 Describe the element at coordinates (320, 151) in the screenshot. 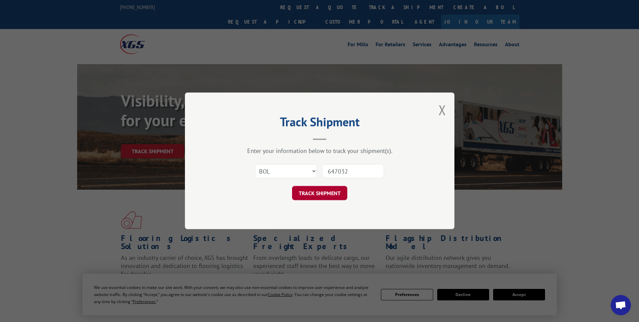

I see `div: Enter your information below to track your shipment(s).` at that location.